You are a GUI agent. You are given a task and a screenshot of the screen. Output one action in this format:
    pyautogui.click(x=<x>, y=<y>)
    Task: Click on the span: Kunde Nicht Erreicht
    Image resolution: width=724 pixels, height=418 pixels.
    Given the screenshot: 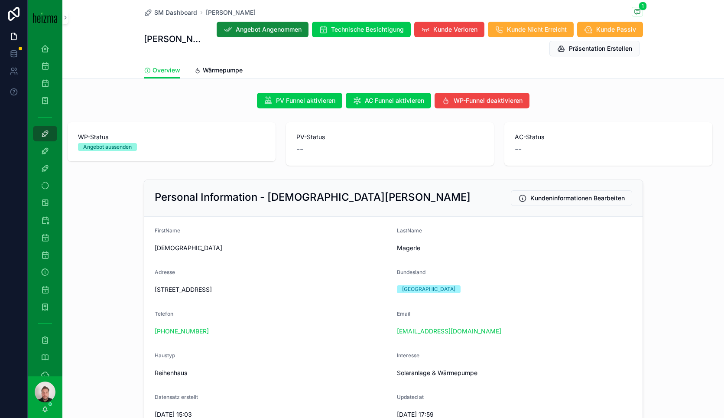 What is the action you would take?
    pyautogui.click(x=537, y=29)
    